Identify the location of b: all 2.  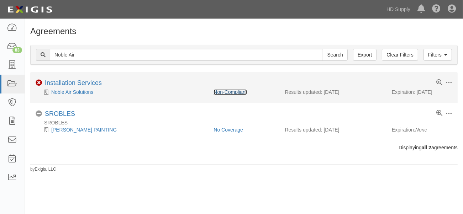
(427, 148).